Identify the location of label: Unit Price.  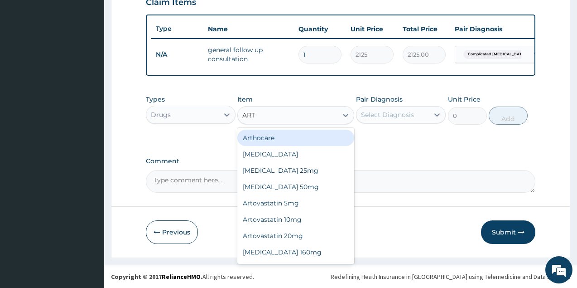
(464, 99).